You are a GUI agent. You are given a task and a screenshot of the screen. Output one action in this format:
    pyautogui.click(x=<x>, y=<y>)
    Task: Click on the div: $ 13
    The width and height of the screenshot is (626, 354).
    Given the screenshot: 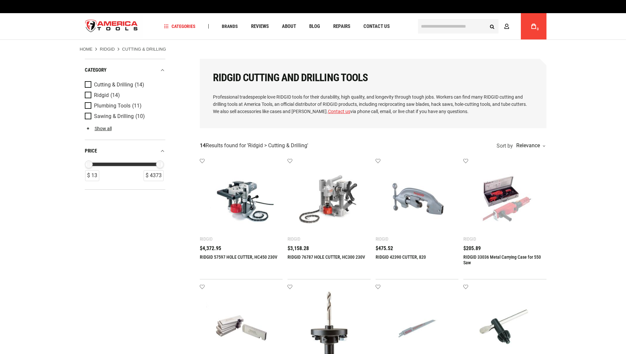 What is the action you would take?
    pyautogui.click(x=92, y=175)
    